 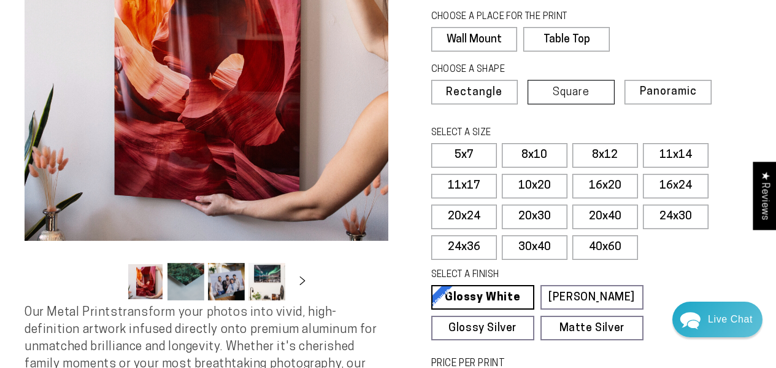 I want to click on span: Square, so click(x=571, y=93).